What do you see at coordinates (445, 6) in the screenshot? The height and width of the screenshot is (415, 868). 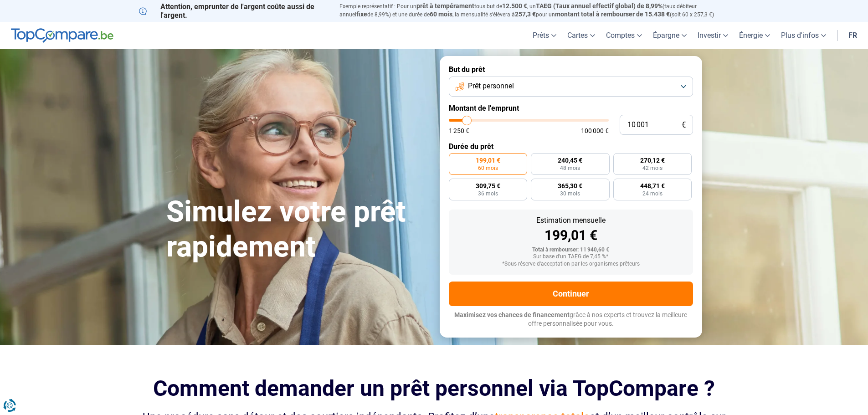 I see `span: prêt à tempérament` at bounding box center [445, 6].